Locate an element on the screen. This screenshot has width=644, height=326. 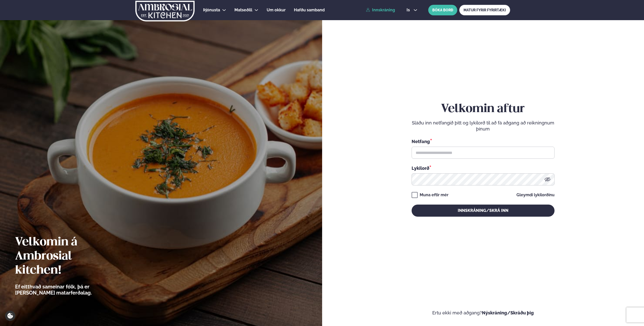
a: MATUR FYRIR FYRIRTÆKI is located at coordinates (485, 10).